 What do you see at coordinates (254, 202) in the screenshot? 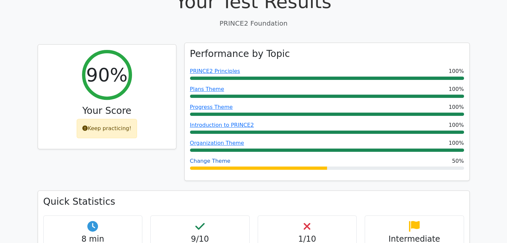
I see `h3: Quick Statistics` at bounding box center [254, 202].